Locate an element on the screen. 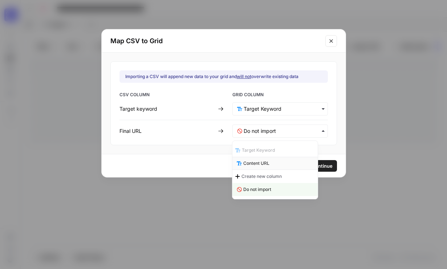 The height and width of the screenshot is (269, 447). div: Importing a CSV will append new data to your grid and overwrite existing data is located at coordinates (211, 77).